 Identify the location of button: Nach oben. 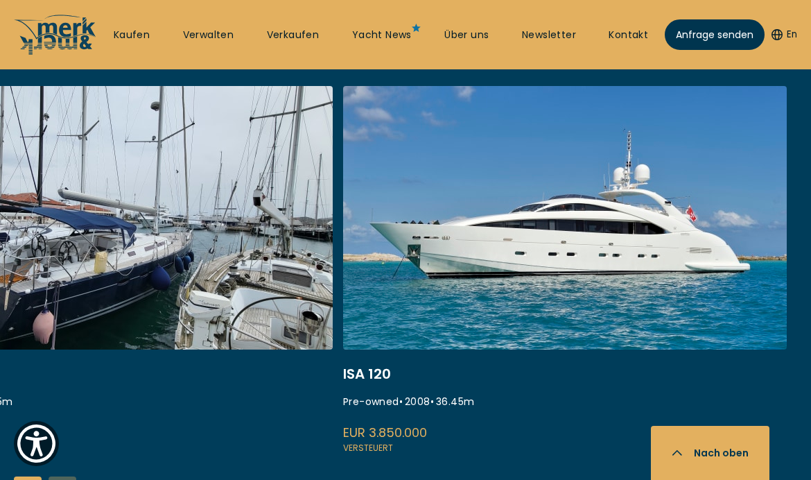
(710, 453).